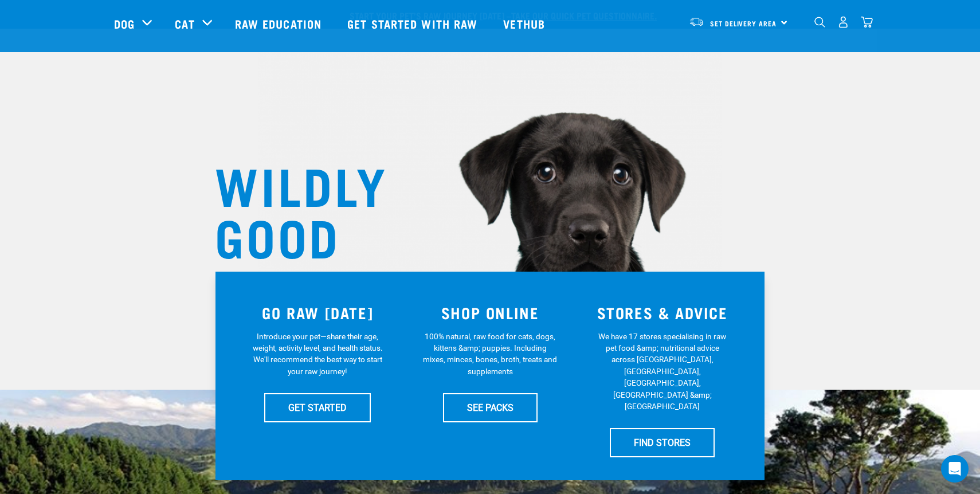  What do you see at coordinates (743, 23) in the screenshot?
I see `span: Set Delivery Area` at bounding box center [743, 23].